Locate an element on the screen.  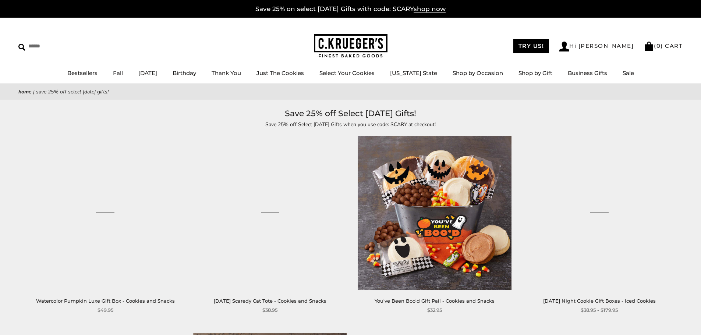
a: Select Your Cookies is located at coordinates (347, 73).